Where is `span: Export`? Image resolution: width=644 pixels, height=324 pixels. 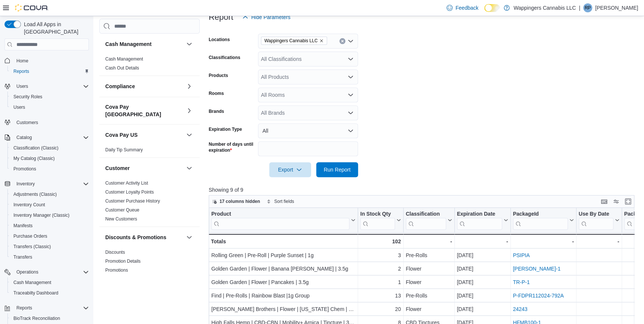
span: Export is located at coordinates (290, 169).